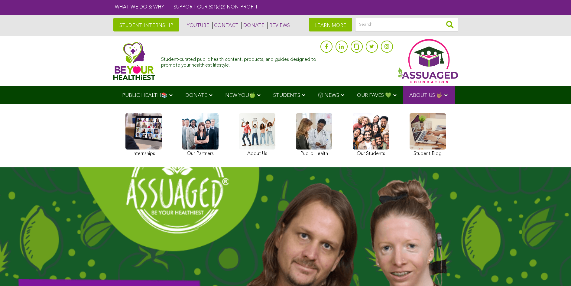 The height and width of the screenshot is (286, 571). Describe the element at coordinates (146, 24) in the screenshot. I see `a: STUDENT INTERNSHIP` at that location.